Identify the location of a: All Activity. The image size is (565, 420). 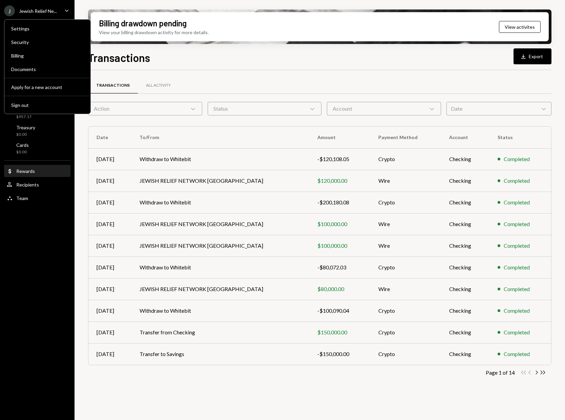
(158, 85).